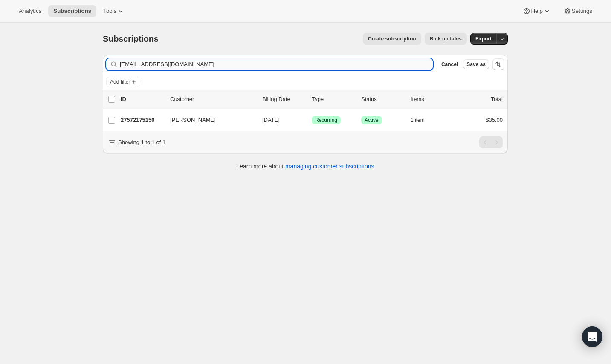 The height and width of the screenshot is (364, 611). Describe the element at coordinates (578, 11) in the screenshot. I see `button: Settings` at that location.